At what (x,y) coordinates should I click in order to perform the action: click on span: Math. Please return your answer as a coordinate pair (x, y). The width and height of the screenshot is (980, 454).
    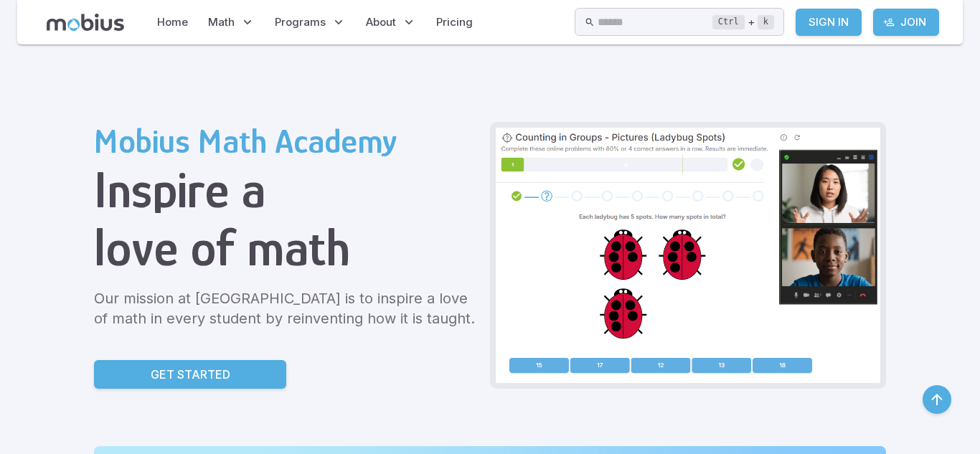
    Looking at the image, I should click on (221, 22).